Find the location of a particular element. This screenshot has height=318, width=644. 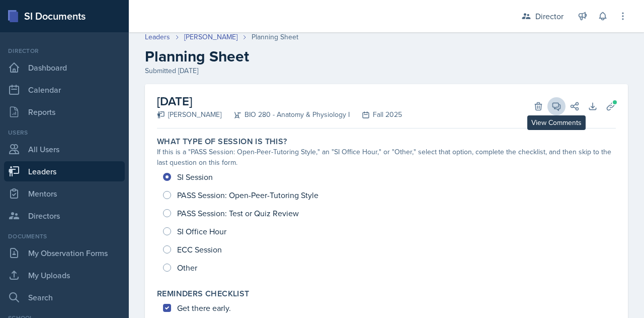

a: Directors is located at coordinates (64, 215).